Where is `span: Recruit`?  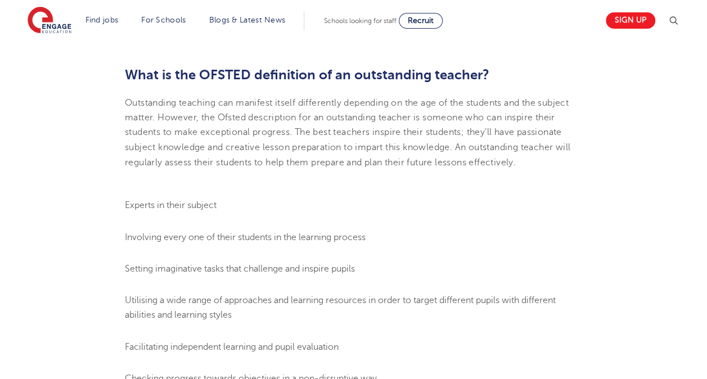
span: Recruit is located at coordinates (421, 20).